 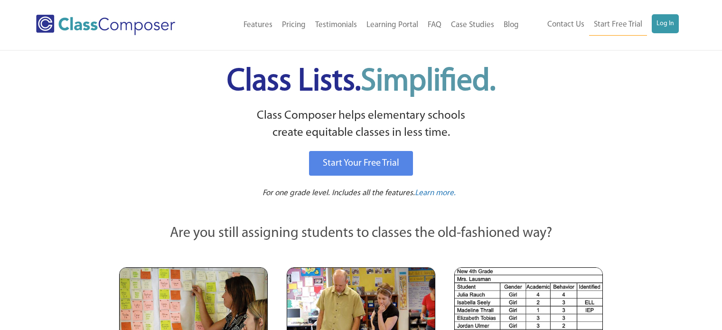 What do you see at coordinates (361, 234) in the screenshot?
I see `p: Are you still assigning students to classes the old-fashioned way?` at bounding box center [361, 234].